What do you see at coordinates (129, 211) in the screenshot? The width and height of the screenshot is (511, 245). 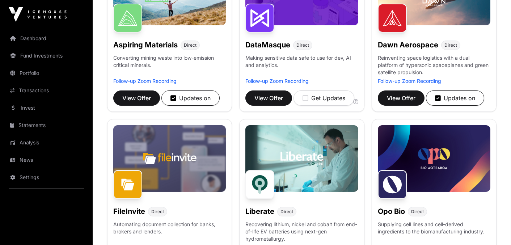 I see `h1: FileInvite` at bounding box center [129, 211].